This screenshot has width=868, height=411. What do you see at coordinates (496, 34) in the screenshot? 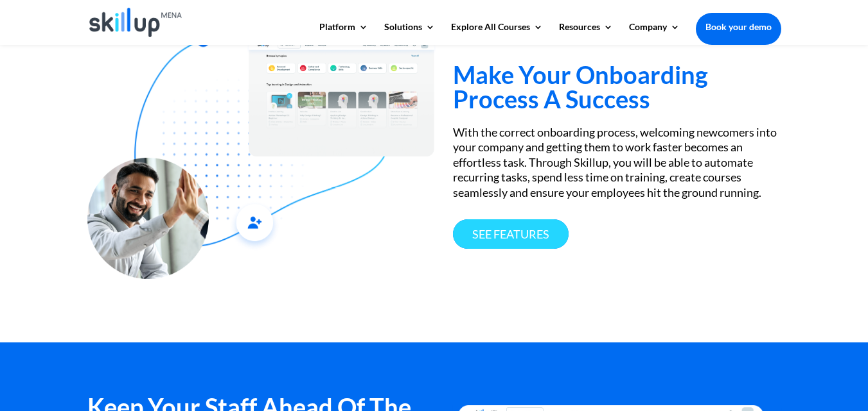
I see `a: Explore All Courses` at bounding box center [496, 34].